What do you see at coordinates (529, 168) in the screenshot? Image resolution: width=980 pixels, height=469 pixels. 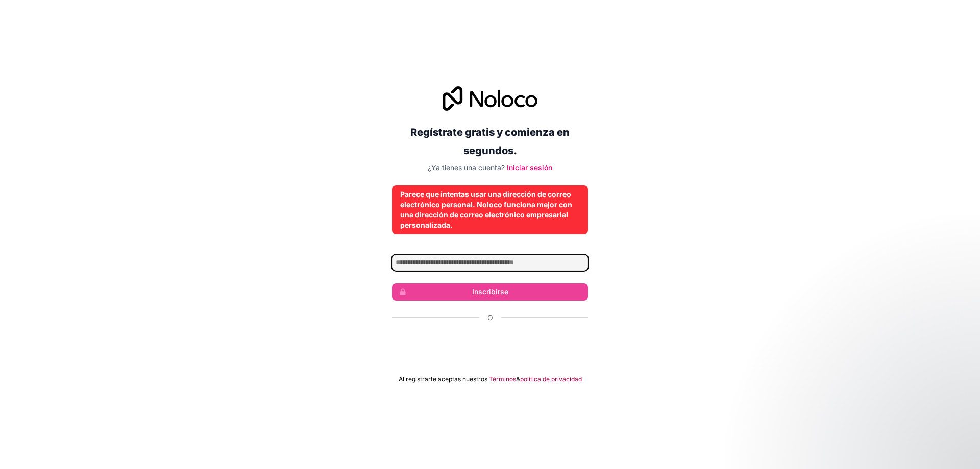 I see `a: Iniciar sesión` at bounding box center [529, 168].